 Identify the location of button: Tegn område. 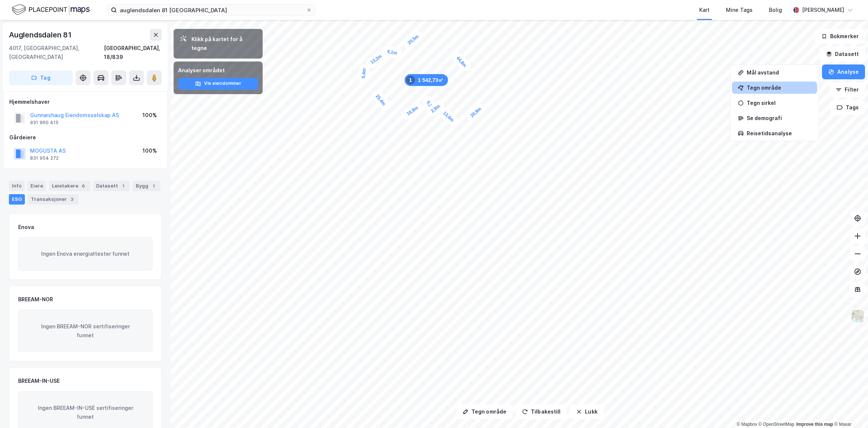
(485, 412).